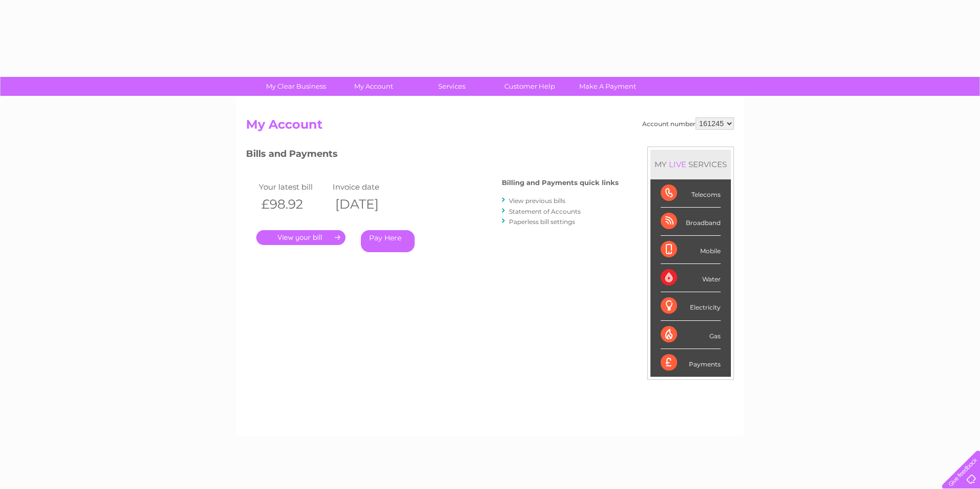 This screenshot has width=980, height=489. What do you see at coordinates (529, 86) in the screenshot?
I see `a: Customer Help` at bounding box center [529, 86].